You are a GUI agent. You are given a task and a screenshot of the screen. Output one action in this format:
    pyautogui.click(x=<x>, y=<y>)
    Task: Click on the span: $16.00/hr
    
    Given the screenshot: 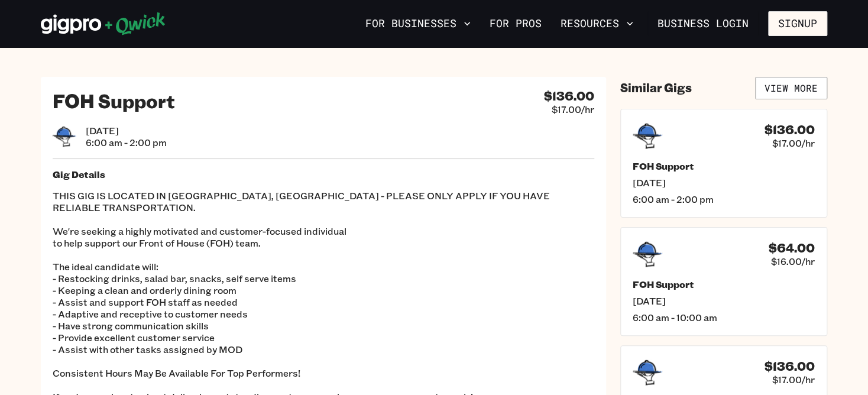 What is the action you would take?
    pyautogui.click(x=793, y=261)
    